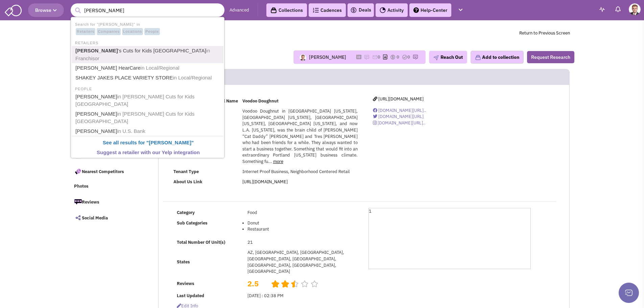 The width and height of the screenshot is (644, 308). What do you see at coordinates (416, 10) in the screenshot?
I see `img: help.png` at bounding box center [416, 10].